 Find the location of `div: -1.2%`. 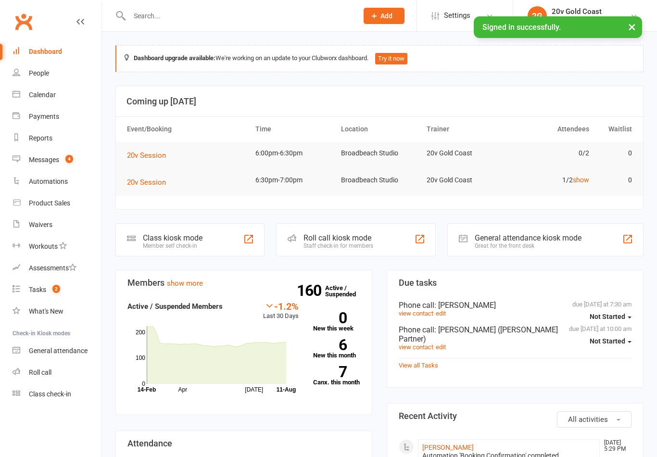

div: -1.2% is located at coordinates (281, 306).